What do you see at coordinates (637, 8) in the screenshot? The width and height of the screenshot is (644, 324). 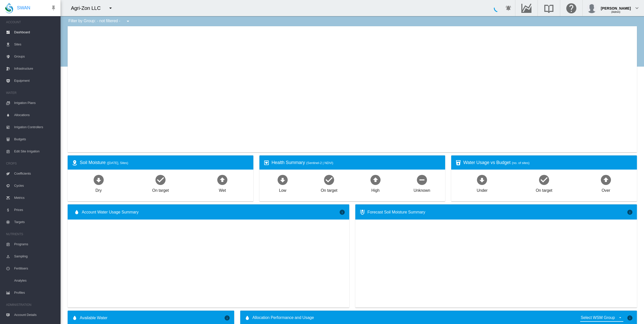 I see `md-icon: icon-chevron-down` at bounding box center [637, 8].